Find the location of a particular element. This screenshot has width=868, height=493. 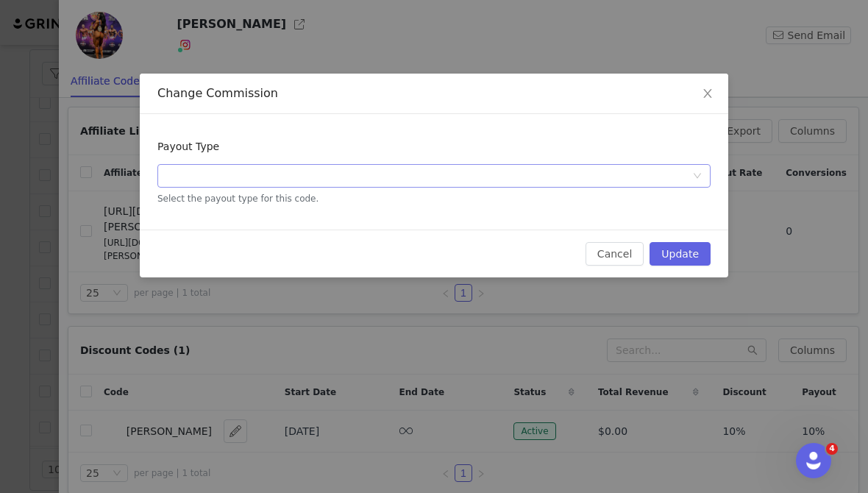

i: icon: down is located at coordinates (698, 176).